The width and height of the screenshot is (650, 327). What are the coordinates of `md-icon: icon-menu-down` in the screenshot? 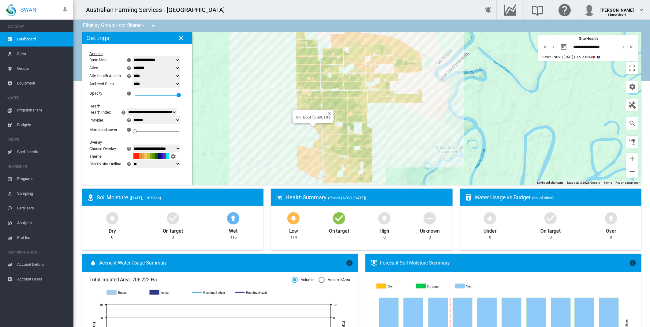 It's located at (153, 26).